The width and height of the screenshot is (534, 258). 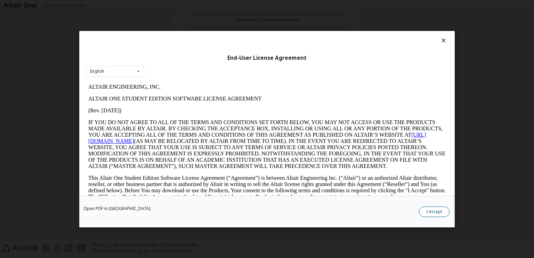 What do you see at coordinates (267, 58) in the screenshot?
I see `div: End-User License Agreement` at bounding box center [267, 58].